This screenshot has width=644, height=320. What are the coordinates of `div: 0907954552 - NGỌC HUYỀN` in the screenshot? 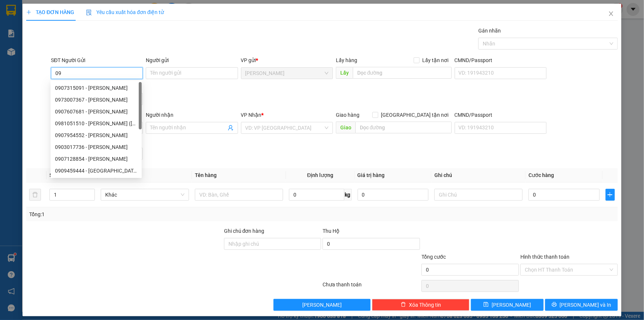 It's located at (96, 135).